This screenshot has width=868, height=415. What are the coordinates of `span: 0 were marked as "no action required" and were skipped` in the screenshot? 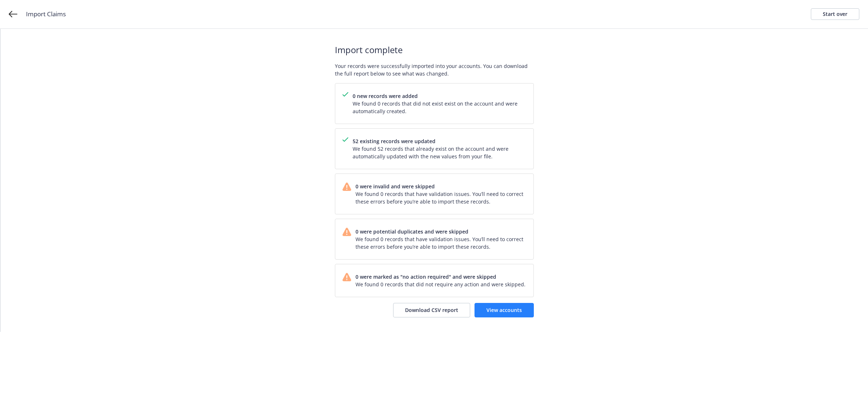 It's located at (440, 276).